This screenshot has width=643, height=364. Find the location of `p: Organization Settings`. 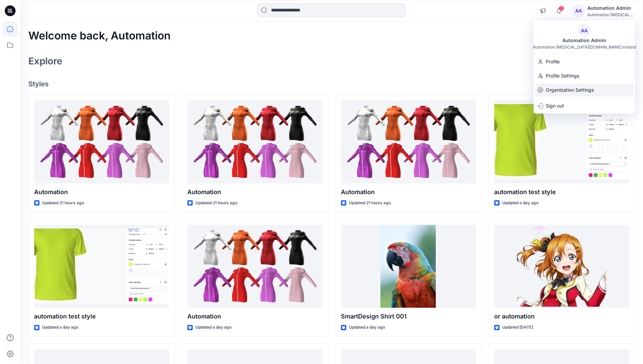

p: Organization Settings is located at coordinates (570, 90).